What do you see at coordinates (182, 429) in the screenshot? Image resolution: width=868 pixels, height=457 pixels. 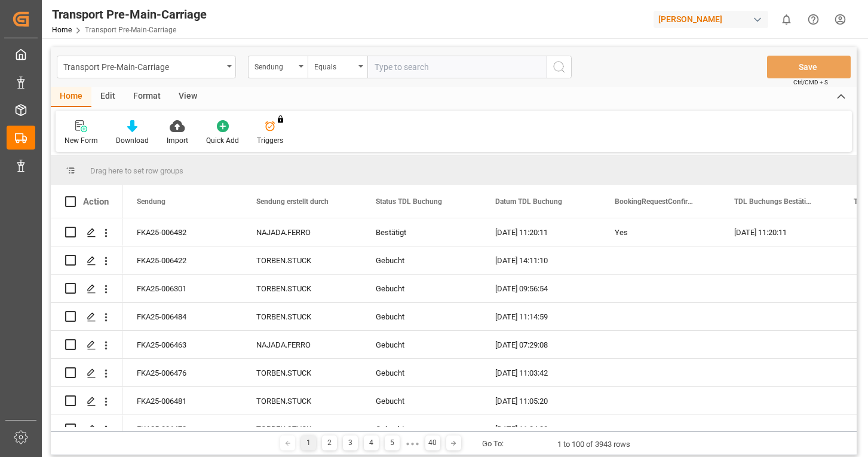 I see `div: FKA25-006478` at bounding box center [182, 429].